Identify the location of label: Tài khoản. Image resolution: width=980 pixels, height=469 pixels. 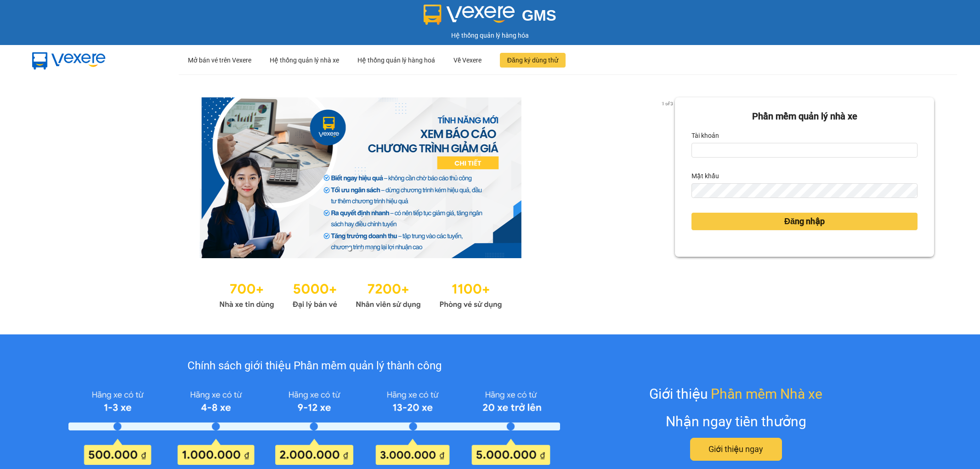
(705, 136).